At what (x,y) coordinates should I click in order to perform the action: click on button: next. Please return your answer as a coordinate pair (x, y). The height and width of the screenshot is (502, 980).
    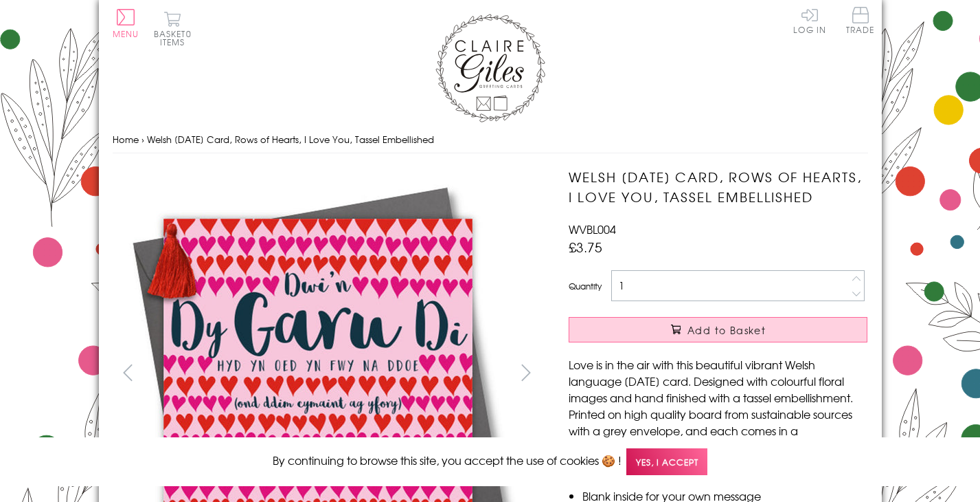
    Looking at the image, I should click on (525, 372).